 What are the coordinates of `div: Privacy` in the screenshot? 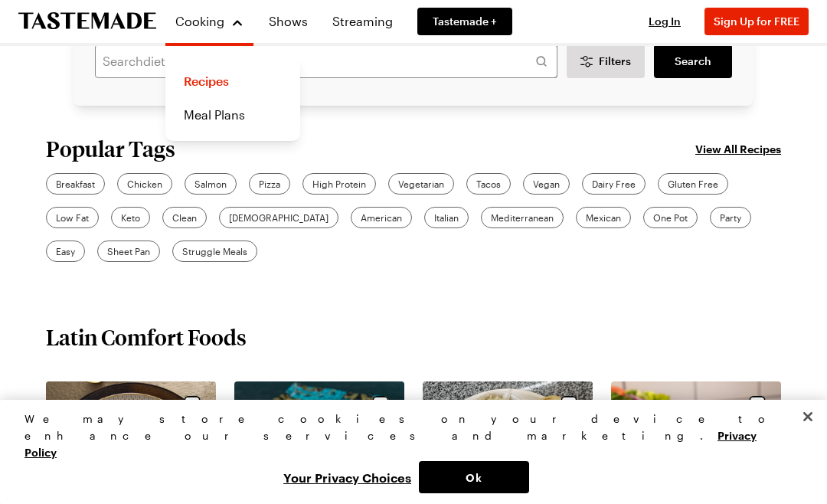 It's located at (407, 452).